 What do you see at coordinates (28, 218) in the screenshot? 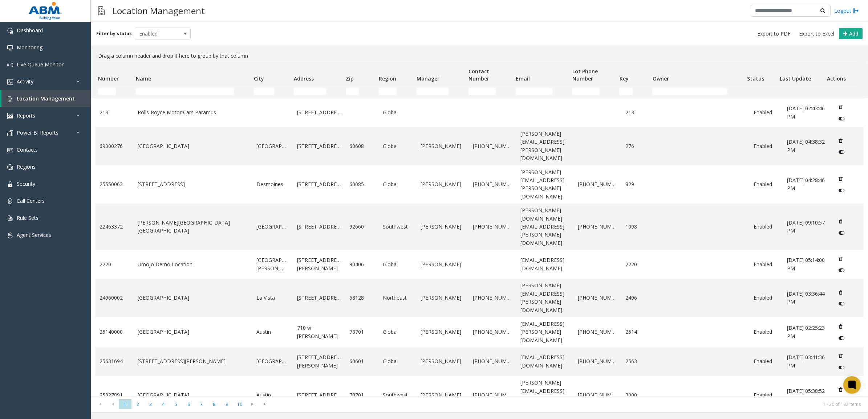
I see `span: Rule Sets` at bounding box center [28, 218].